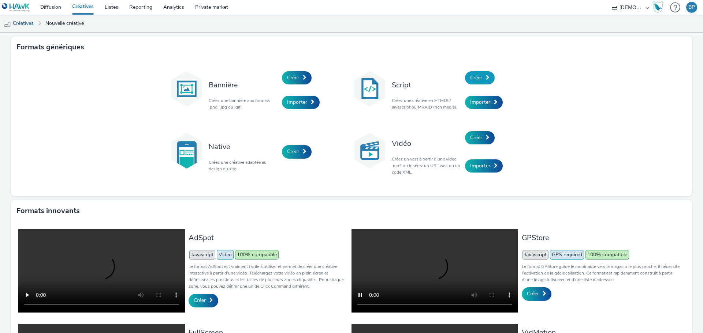  What do you see at coordinates (601, 273) in the screenshot?
I see `p: Le format GPStore guide le mobinaute vers le magasin le plus proche, il nécessite l’activation de...` at bounding box center [601, 273].